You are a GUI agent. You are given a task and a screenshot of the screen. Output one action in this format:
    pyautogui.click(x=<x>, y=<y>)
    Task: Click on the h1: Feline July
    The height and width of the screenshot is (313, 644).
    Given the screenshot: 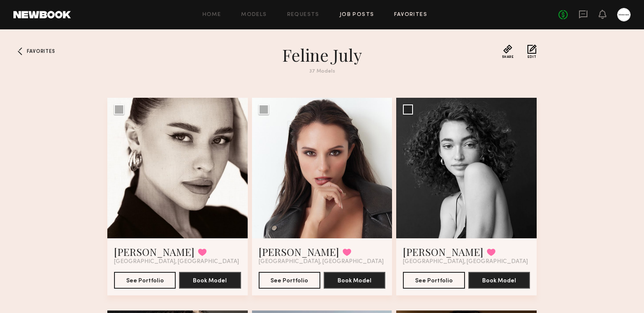 What is the action you would take?
    pyautogui.click(x=322, y=55)
    